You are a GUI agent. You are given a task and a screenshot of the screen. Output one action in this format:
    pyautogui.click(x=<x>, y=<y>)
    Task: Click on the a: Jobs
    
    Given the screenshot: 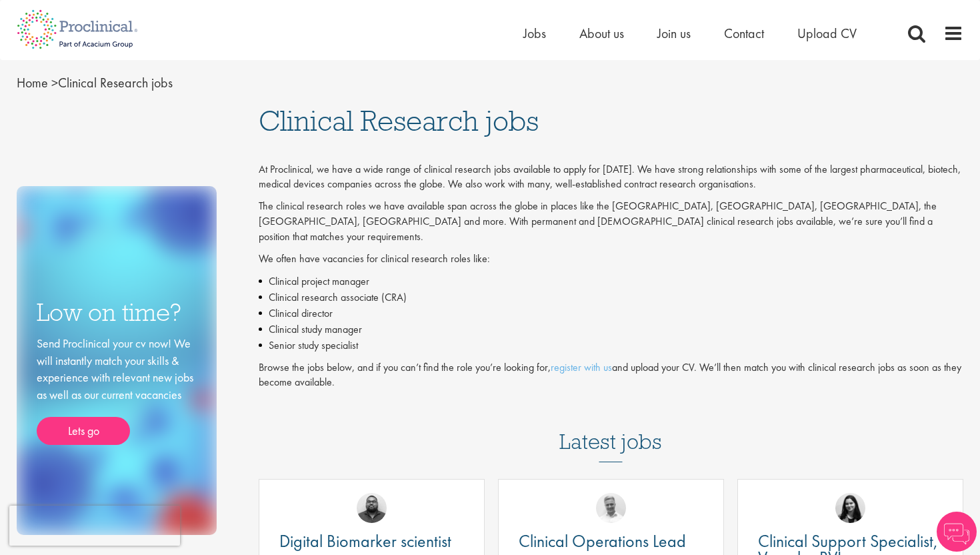 What is the action you would take?
    pyautogui.click(x=534, y=33)
    